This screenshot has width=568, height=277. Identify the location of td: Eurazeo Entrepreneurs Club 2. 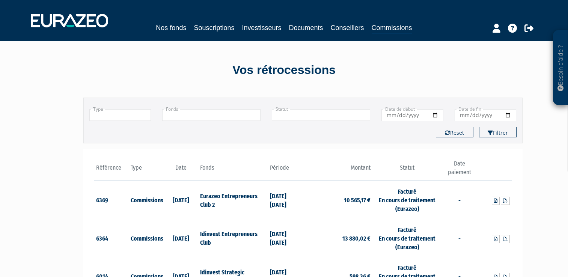
(233, 200).